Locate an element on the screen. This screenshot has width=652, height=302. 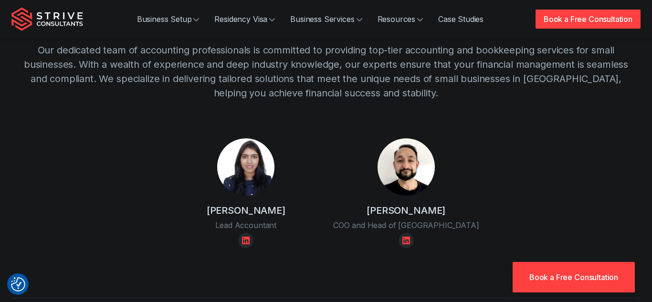
a: Strive Consultants is located at coordinates (47, 19).